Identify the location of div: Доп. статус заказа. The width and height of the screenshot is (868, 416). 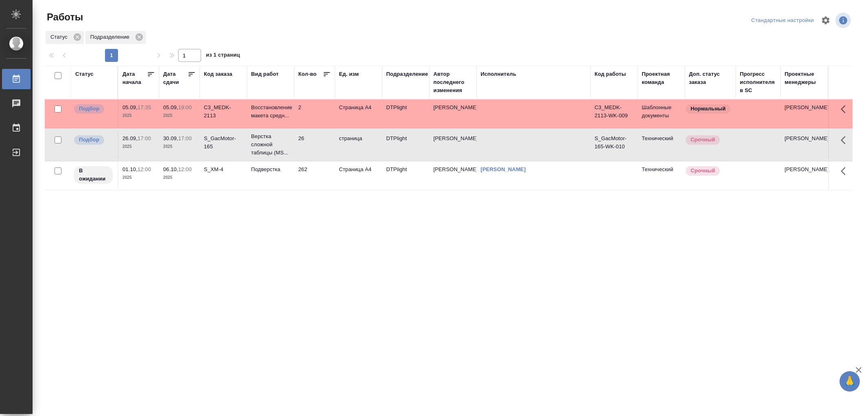
(710, 78).